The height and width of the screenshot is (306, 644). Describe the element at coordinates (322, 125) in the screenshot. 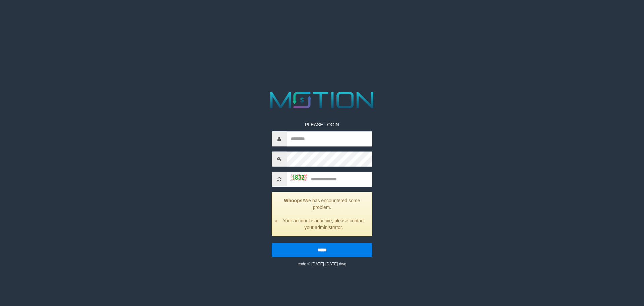

I see `p: PLEASE LOGIN` at that location.